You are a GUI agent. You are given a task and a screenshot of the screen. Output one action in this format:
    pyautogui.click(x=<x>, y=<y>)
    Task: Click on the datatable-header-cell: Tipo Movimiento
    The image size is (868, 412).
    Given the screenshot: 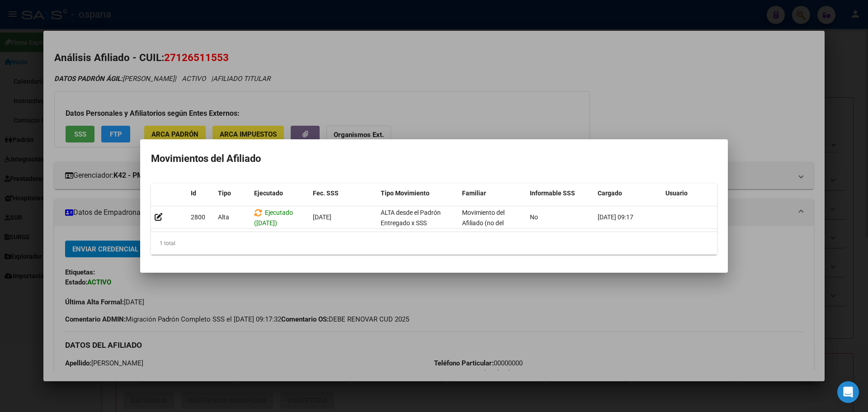 What is the action you would take?
    pyautogui.click(x=418, y=193)
    